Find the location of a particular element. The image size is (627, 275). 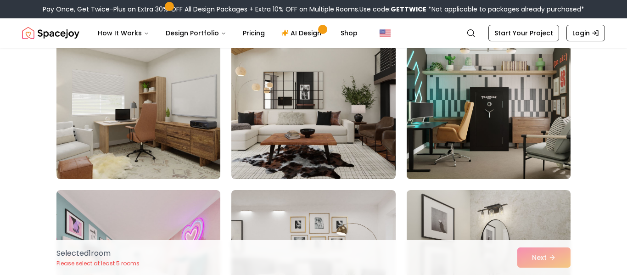

a: Shop is located at coordinates (349, 33).